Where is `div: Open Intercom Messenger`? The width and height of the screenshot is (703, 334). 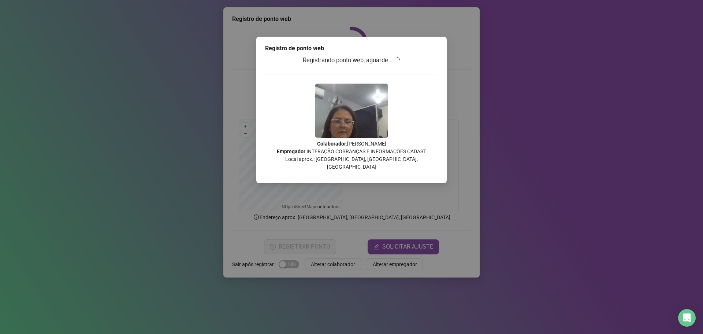 div: Open Intercom Messenger is located at coordinates (687, 317).